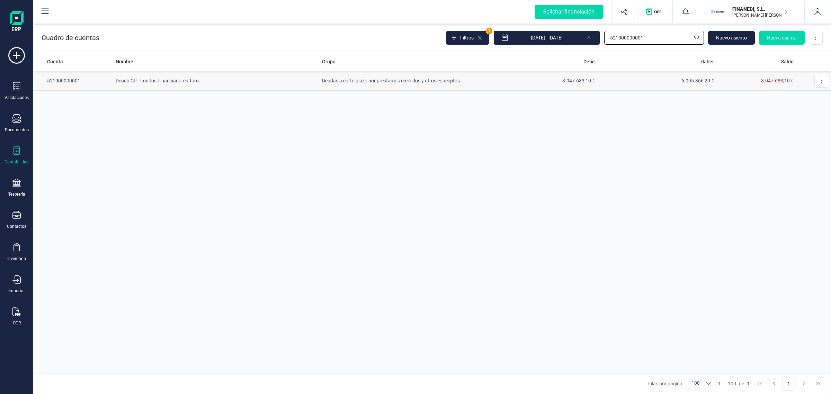 The width and height of the screenshot is (831, 394). I want to click on span: Haber, so click(707, 62).